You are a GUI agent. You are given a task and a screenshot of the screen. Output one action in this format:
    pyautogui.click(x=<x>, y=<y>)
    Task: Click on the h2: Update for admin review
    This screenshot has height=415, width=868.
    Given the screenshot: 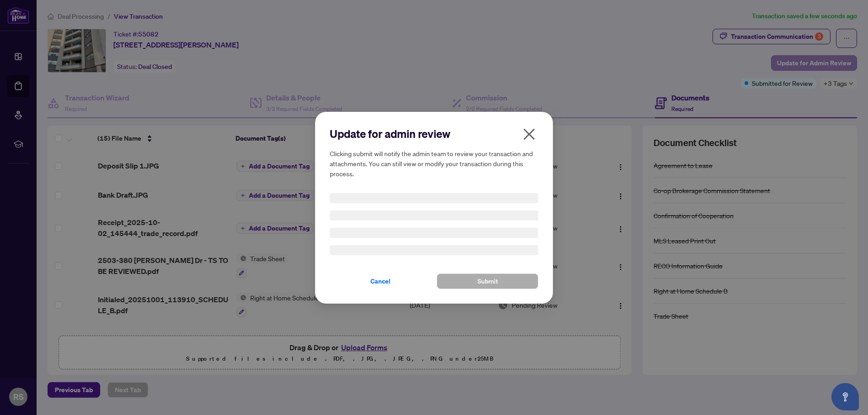 What is the action you would take?
    pyautogui.click(x=434, y=134)
    